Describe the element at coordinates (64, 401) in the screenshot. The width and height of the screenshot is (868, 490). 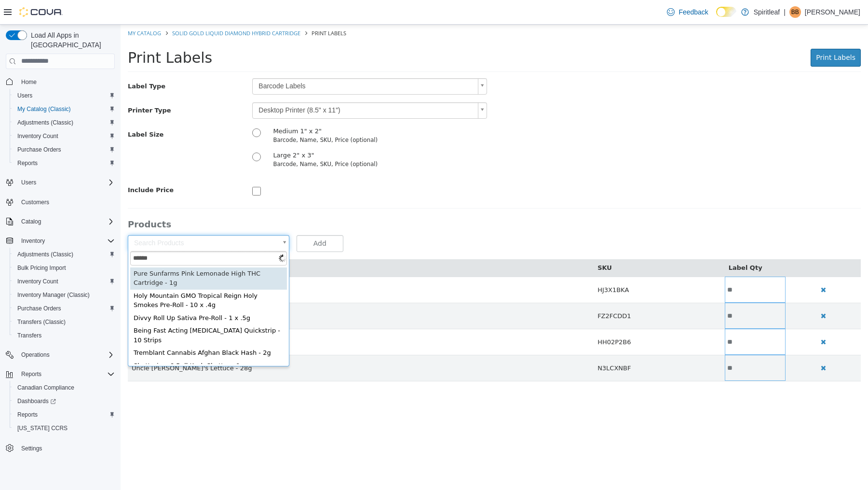
I see `a: Dashboards` at that location.